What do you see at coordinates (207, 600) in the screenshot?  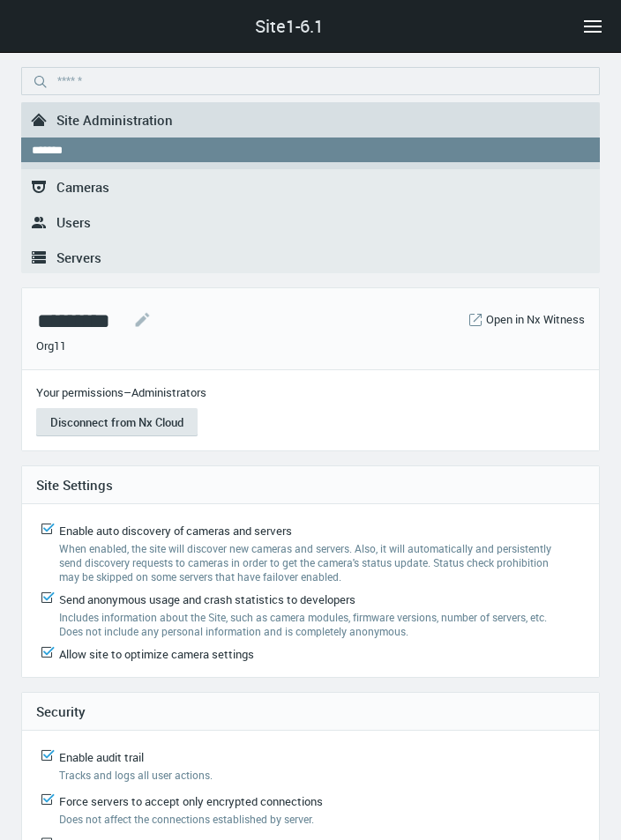 I see `span: Send anonymous usage and crash statistics to developers` at bounding box center [207, 600].